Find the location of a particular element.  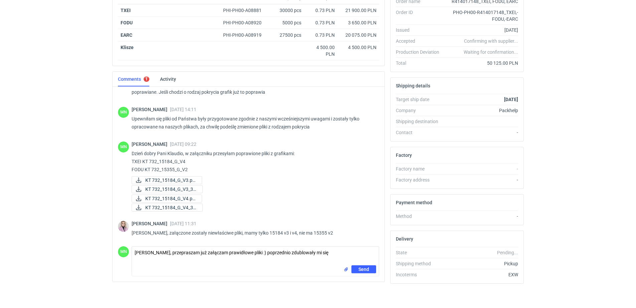

p: Dzień dobry Pani Klaudio, w załączniku przesyłam poprawione pliki z grafikami: TXEI KT 732_15184_... is located at coordinates (253, 162).